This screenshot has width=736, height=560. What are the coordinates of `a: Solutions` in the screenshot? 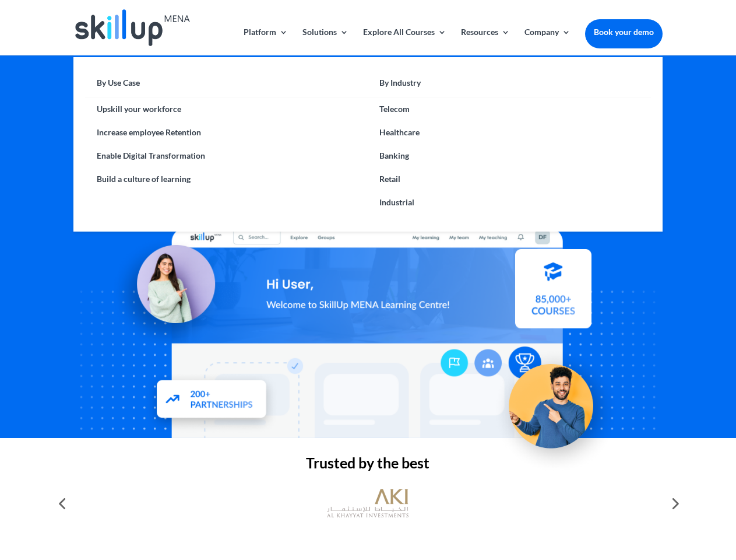 It's located at (325, 41).